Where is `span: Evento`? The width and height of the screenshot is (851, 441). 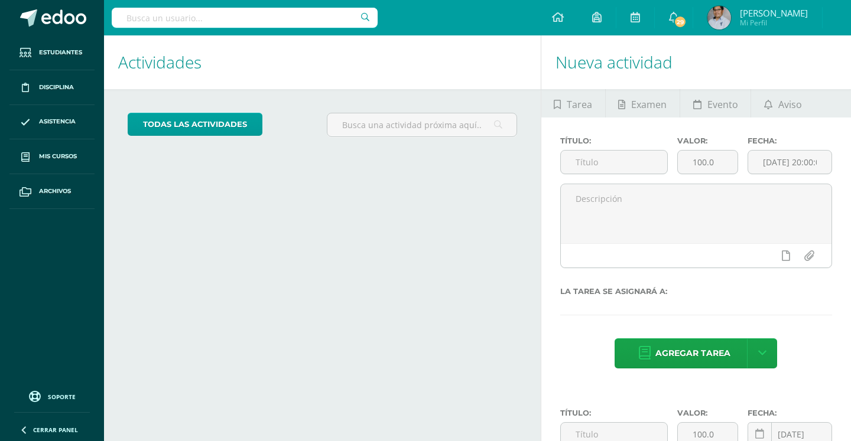
span: Evento is located at coordinates (723, 105).